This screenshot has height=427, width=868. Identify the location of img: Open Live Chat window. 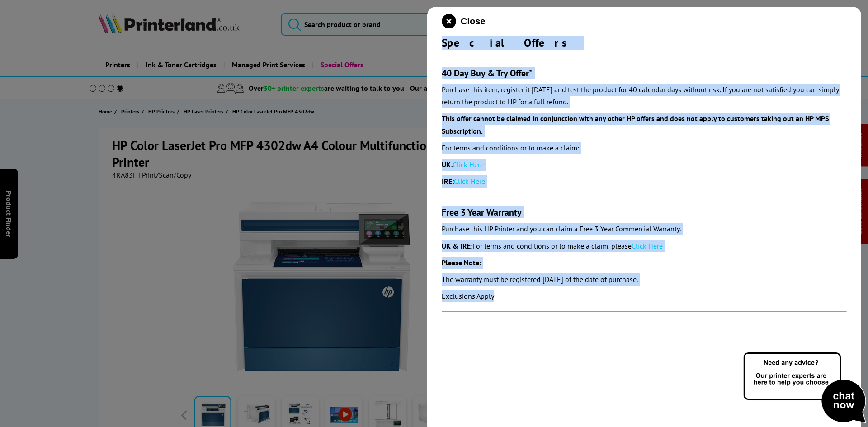
(805, 388).